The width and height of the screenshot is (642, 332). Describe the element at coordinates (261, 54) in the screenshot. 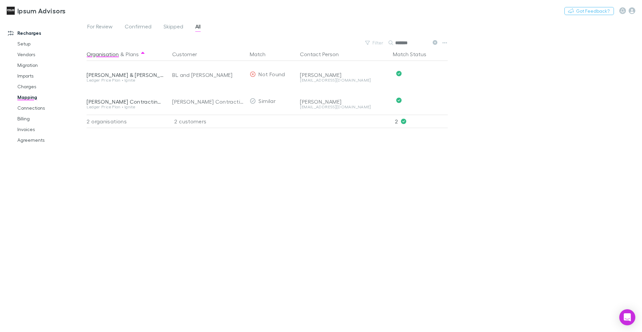

I see `div: Match` at that location.